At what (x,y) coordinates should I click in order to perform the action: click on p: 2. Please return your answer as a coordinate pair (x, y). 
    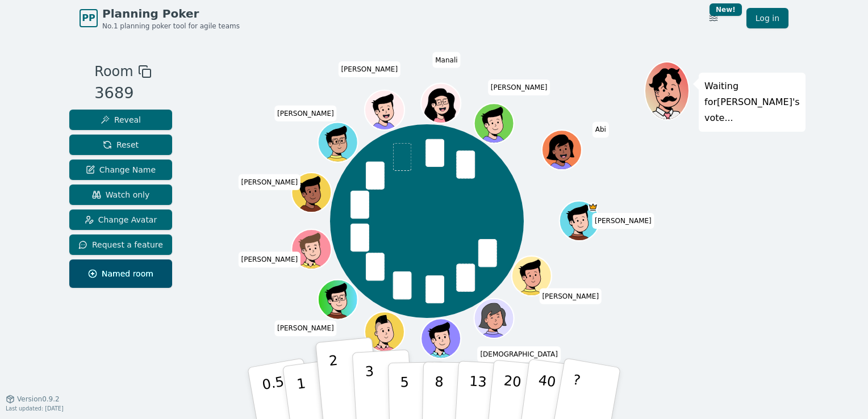
    Looking at the image, I should click on (336, 384).